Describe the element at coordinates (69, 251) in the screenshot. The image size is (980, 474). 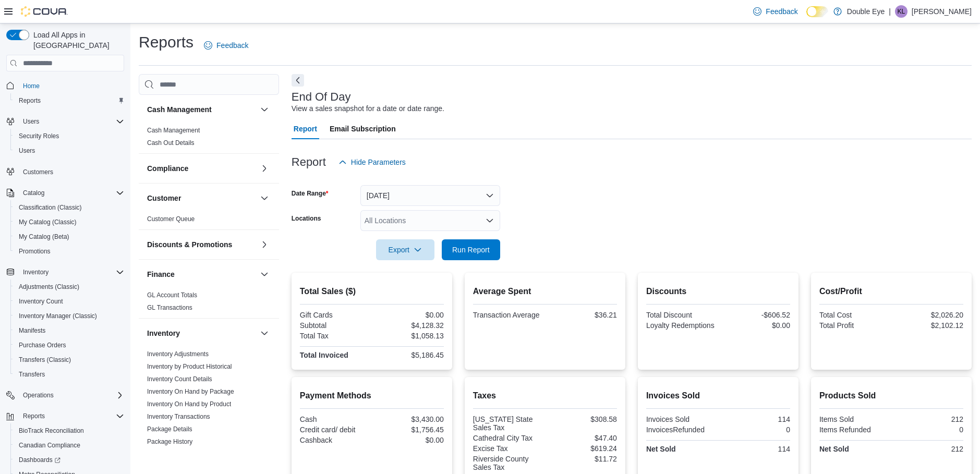
I see `button: Promotions` at that location.